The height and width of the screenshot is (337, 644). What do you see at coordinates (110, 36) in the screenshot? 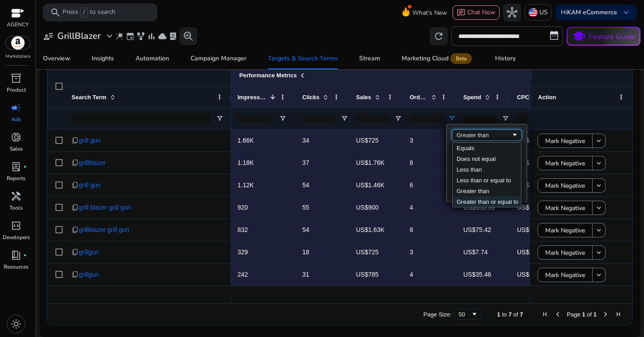
I see `span: expand_more` at bounding box center [110, 36].